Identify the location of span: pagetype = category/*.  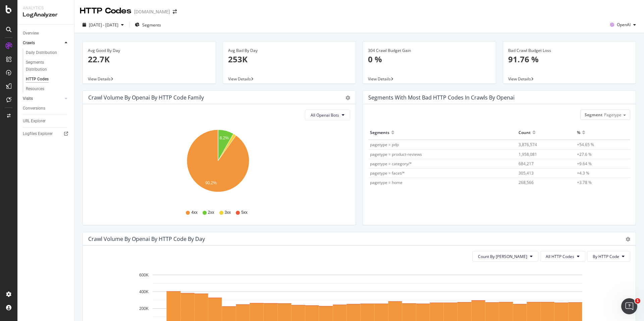
(391, 164).